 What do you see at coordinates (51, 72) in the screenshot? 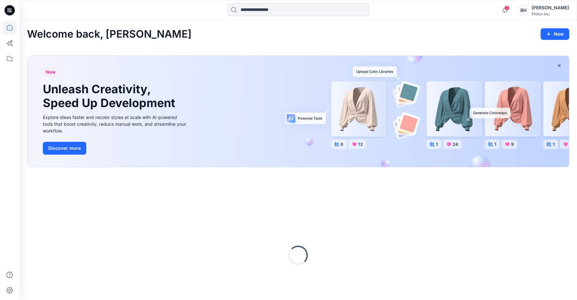
I see `span: New` at bounding box center [51, 72].